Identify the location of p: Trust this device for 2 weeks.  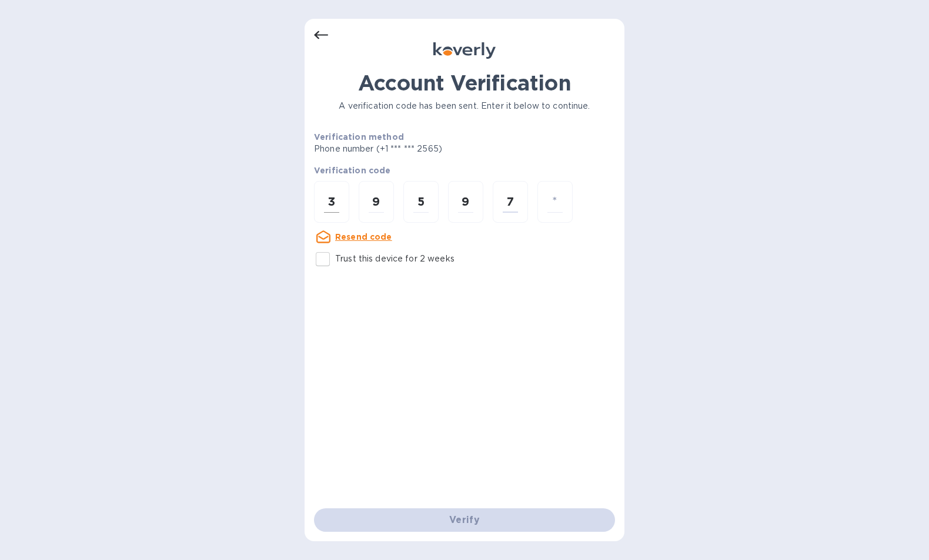
(395, 259).